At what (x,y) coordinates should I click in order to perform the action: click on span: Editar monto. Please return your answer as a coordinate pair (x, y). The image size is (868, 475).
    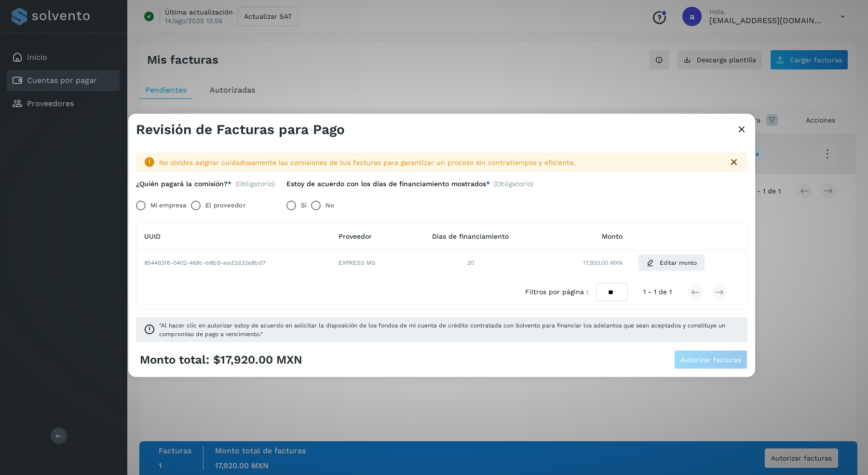
    Looking at the image, I should click on (678, 263).